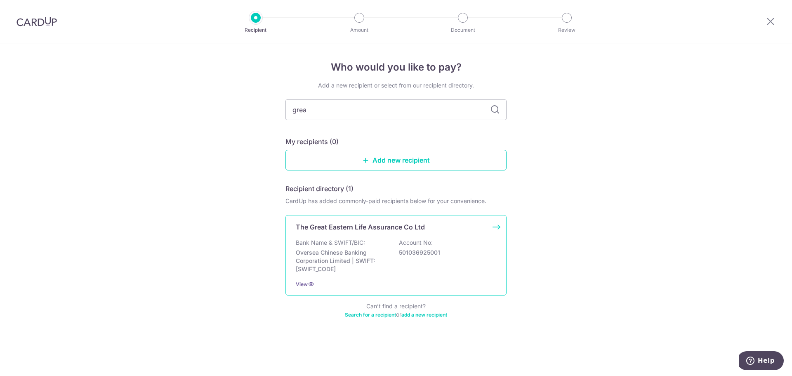 The image size is (792, 376). Describe the element at coordinates (396, 310) in the screenshot. I see `div: Can’t find a recipient? or` at that location.